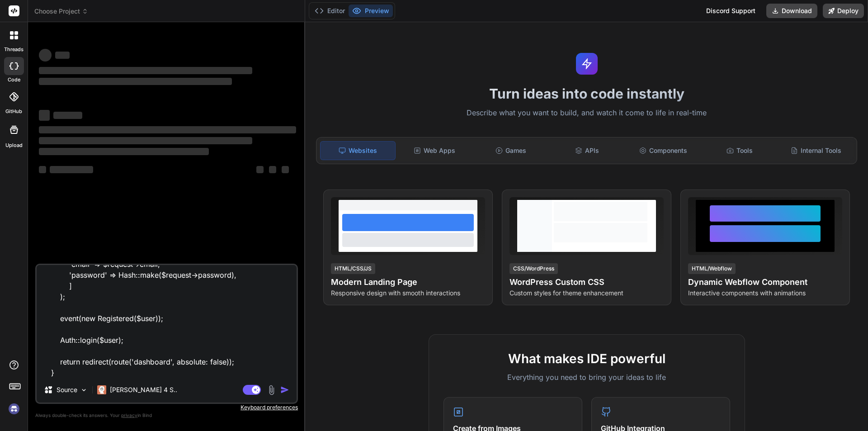 The height and width of the screenshot is (431, 868). I want to click on p: Source, so click(67, 390).